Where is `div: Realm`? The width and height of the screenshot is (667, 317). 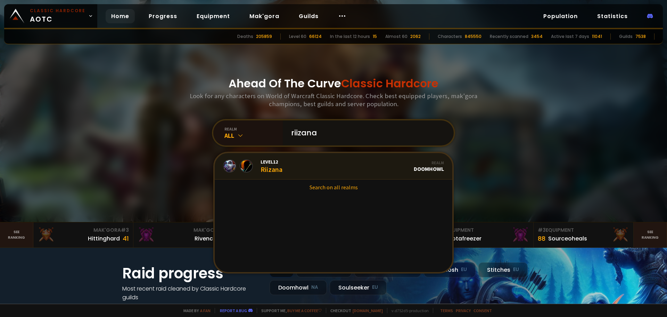 div: Realm is located at coordinates (429, 162).